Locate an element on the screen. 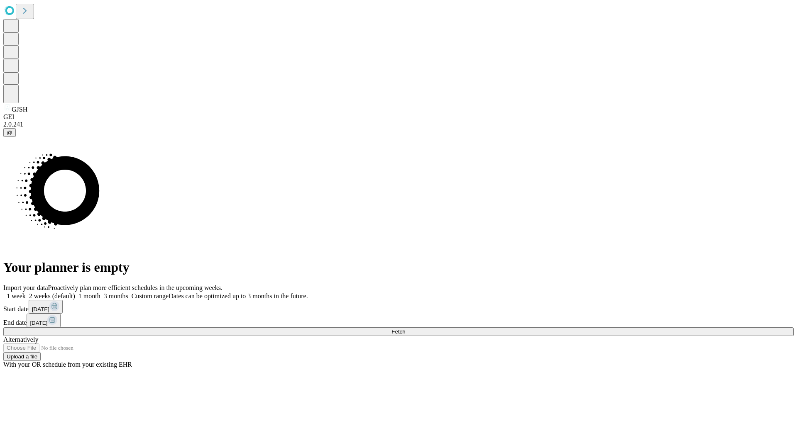  span: Dates can be optimized up to 3 months in the future. is located at coordinates (238, 296).